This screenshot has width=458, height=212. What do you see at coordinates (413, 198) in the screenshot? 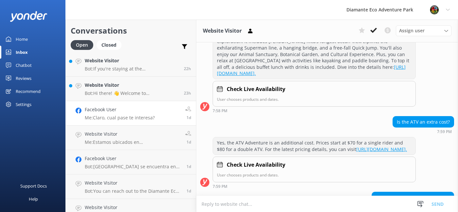
I see `div: Do all the tours include the meal?` at bounding box center [413, 198].